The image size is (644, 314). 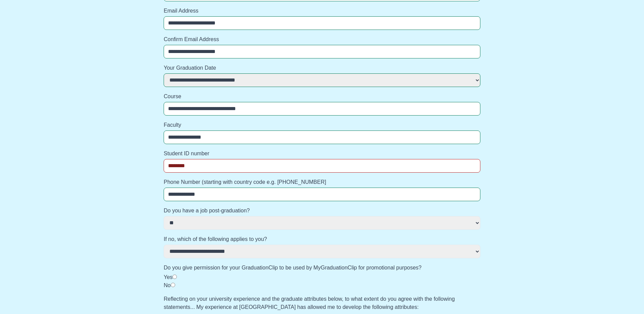 I want to click on label: Course, so click(x=322, y=97).